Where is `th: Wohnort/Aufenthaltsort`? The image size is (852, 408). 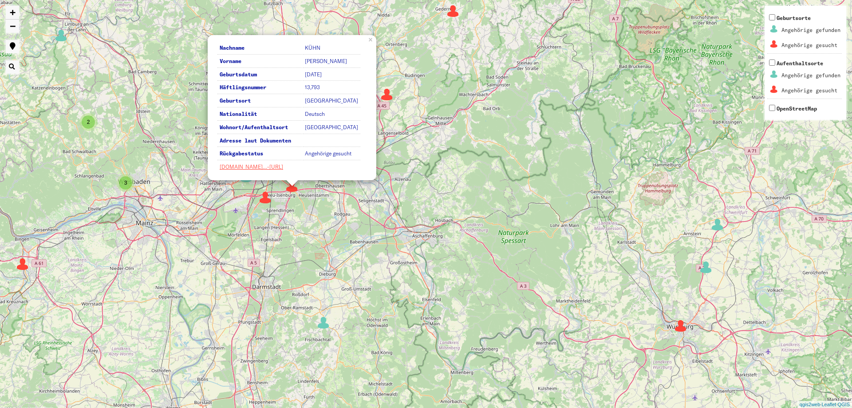
th: Wohnort/Aufenthaltsort is located at coordinates (260, 128).